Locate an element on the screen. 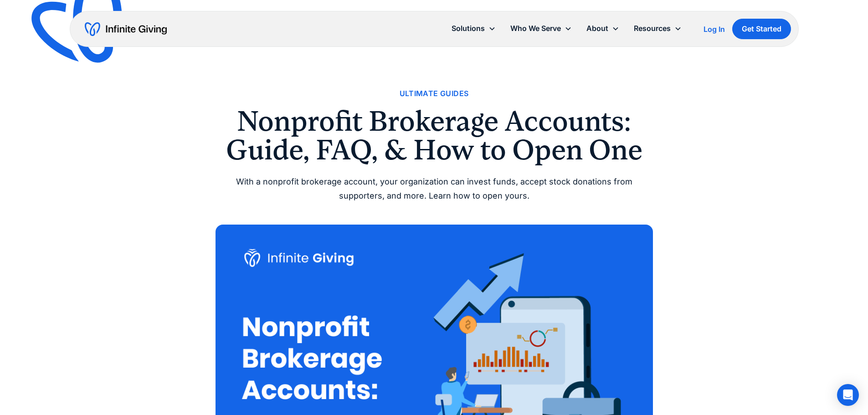 This screenshot has width=868, height=415. a: Log In is located at coordinates (714, 29).